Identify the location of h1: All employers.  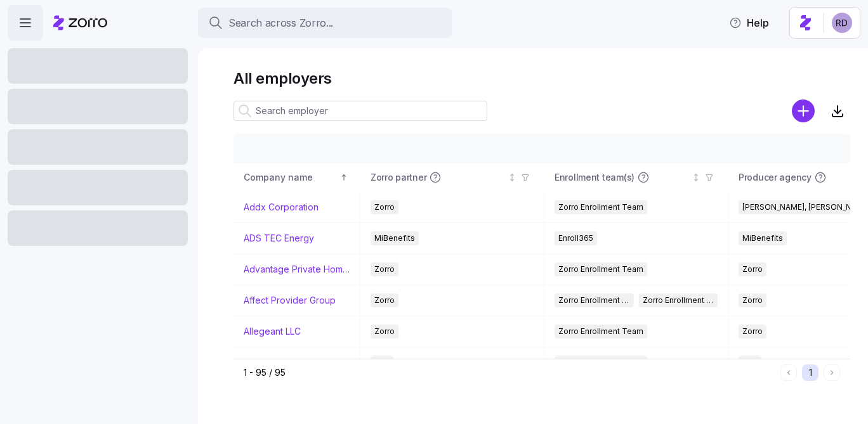
(542, 78).